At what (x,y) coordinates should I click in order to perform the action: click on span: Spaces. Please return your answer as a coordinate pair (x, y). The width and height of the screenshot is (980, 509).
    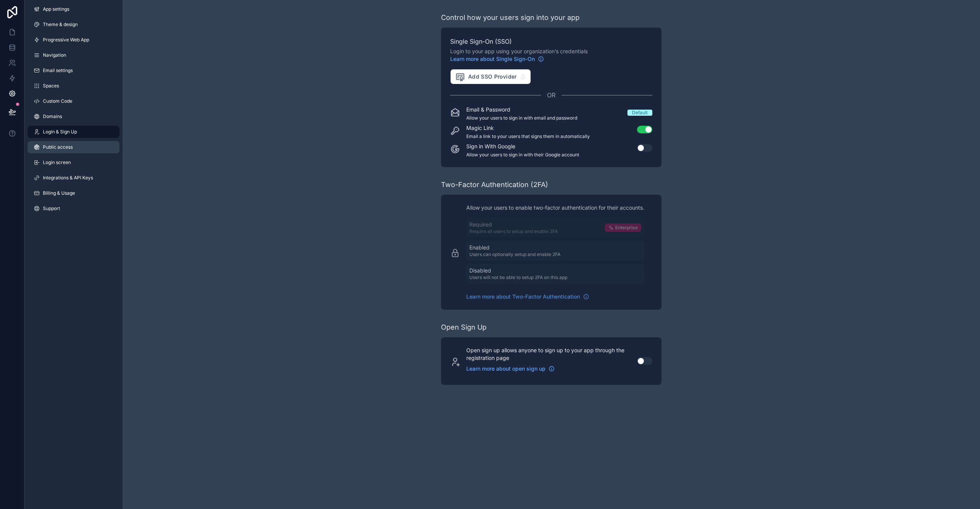
    Looking at the image, I should click on (51, 85).